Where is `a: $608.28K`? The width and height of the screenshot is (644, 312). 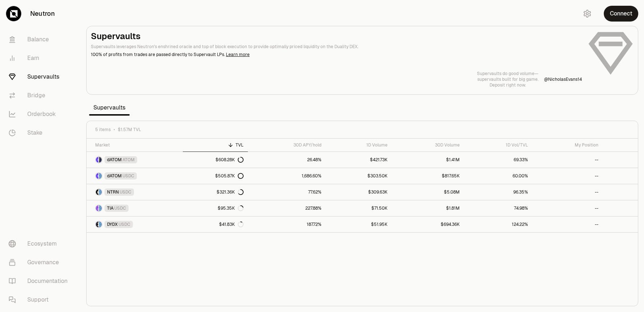
a: $608.28K is located at coordinates (215, 160).